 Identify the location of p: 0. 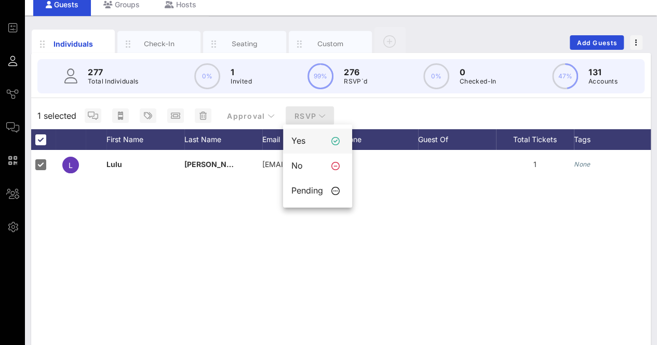
(478, 72).